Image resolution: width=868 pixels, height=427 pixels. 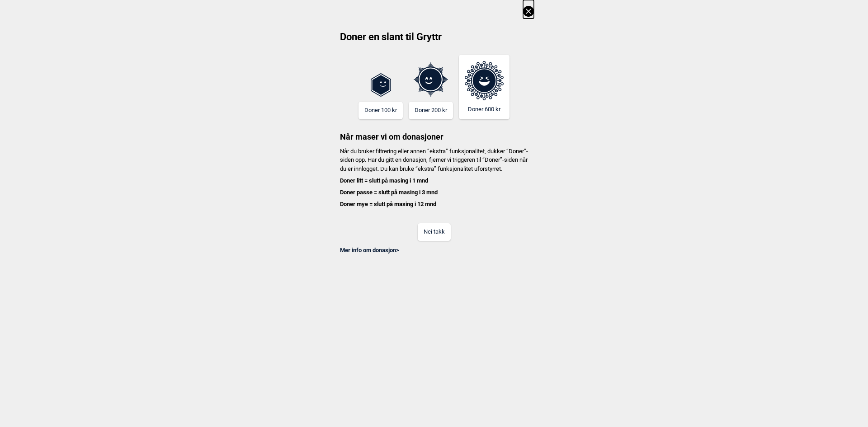 I want to click on a: Mer info om donasjon>, so click(x=369, y=250).